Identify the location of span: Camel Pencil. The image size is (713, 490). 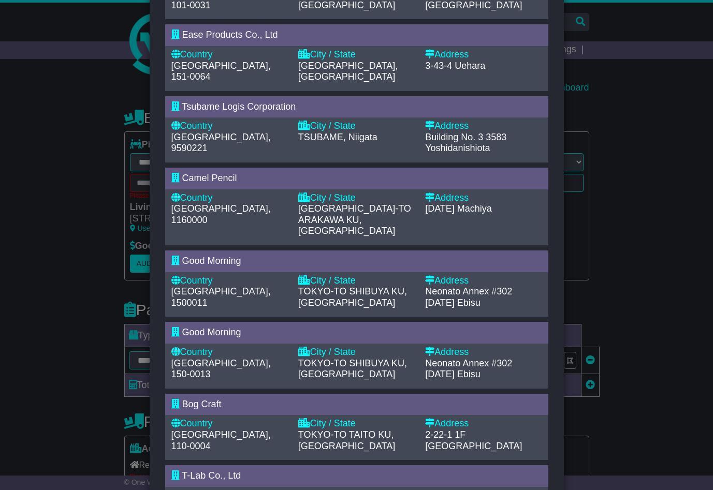
(210, 178).